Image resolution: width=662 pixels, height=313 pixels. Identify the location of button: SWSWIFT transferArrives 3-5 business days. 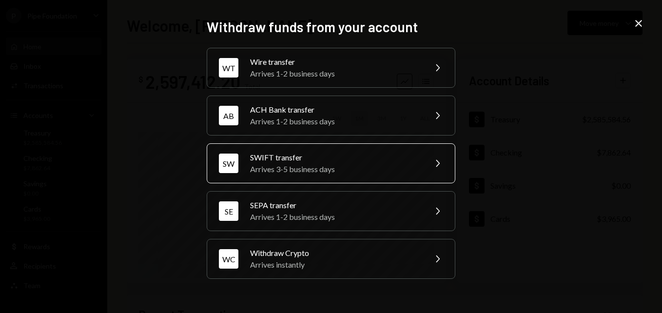
(331, 163).